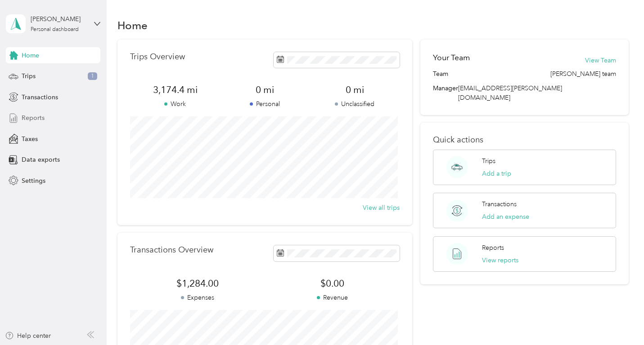 Image resolution: width=644 pixels, height=345 pixels. What do you see at coordinates (493, 247) in the screenshot?
I see `p: Reports` at bounding box center [493, 247].